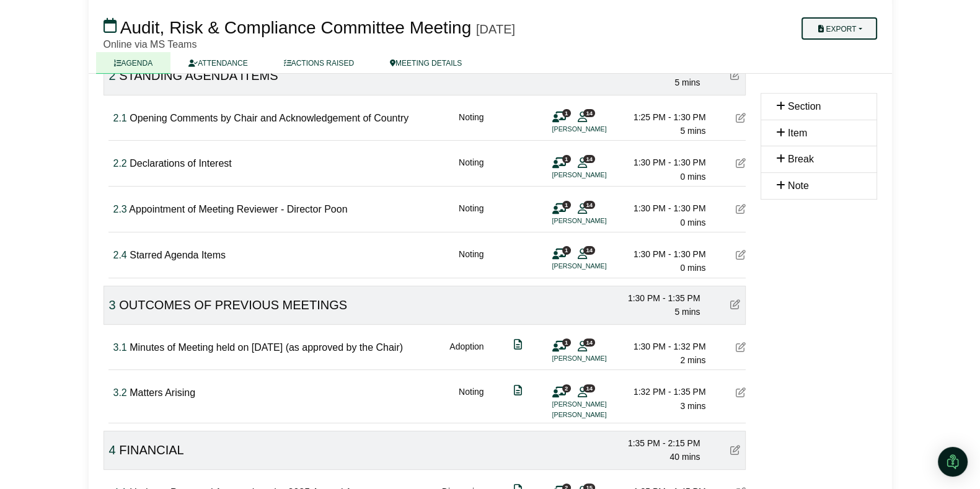  What do you see at coordinates (663, 392) in the screenshot?
I see `div: 1:32 PM - 1:35 PM` at bounding box center [663, 392].